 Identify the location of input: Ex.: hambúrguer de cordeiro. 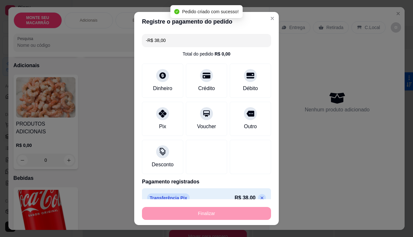
(206, 40).